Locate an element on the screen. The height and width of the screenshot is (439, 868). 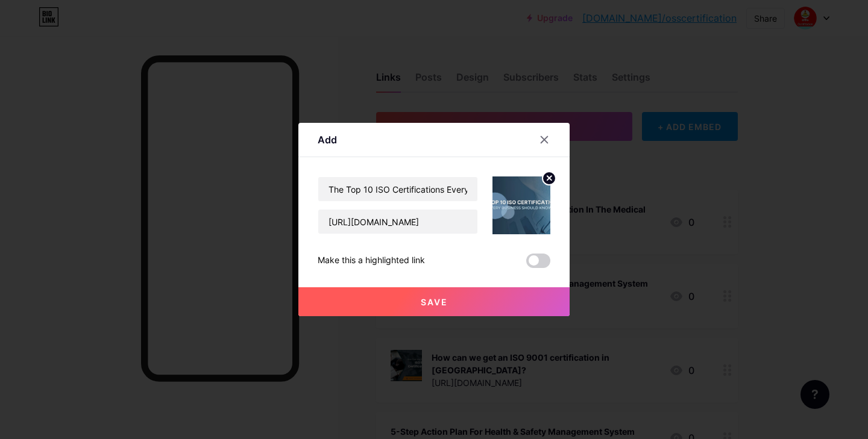
div: Add is located at coordinates (327, 140).